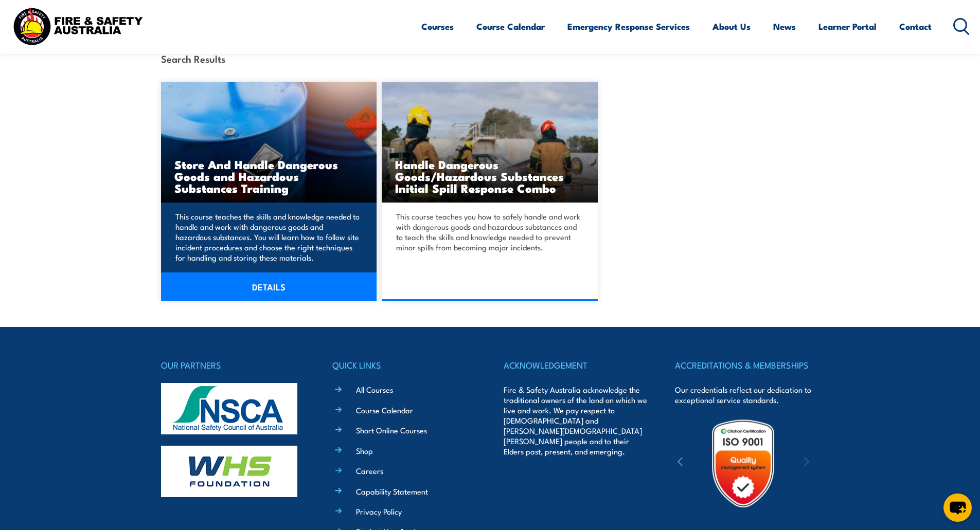 This screenshot has width=980, height=530. I want to click on img: Untitled design (19), so click(743, 464).